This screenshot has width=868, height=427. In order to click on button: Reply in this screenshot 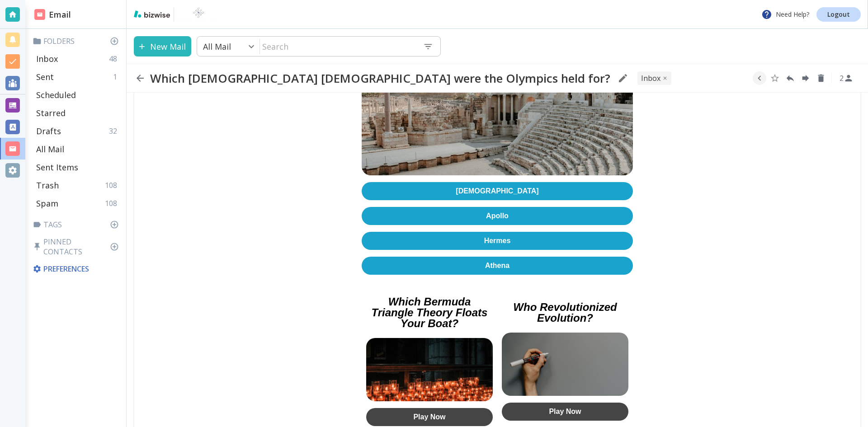, I will do `click(790, 78)`.